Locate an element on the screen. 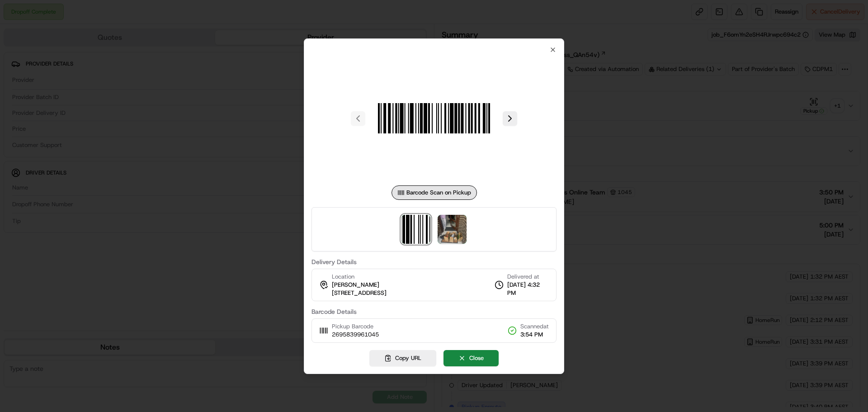  img: photo_proof_of_delivery image is located at coordinates (452, 229).